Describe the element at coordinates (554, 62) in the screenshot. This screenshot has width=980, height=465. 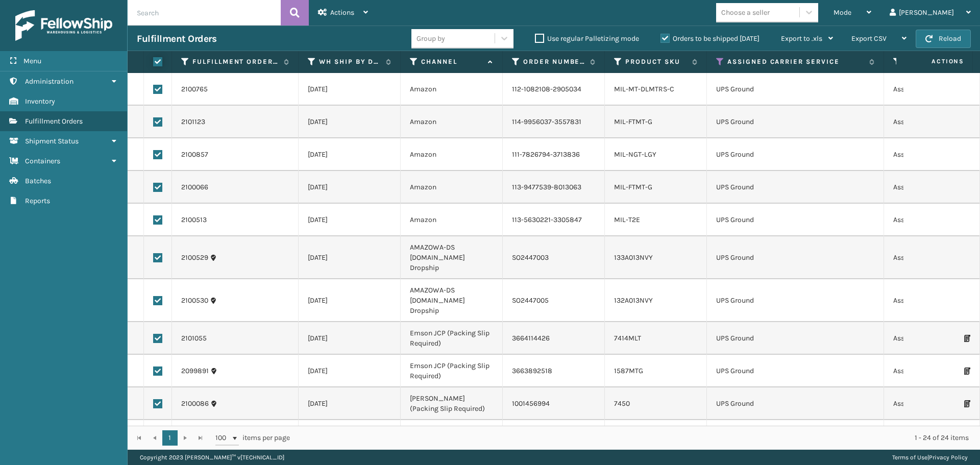
I see `label: Order Number` at that location.